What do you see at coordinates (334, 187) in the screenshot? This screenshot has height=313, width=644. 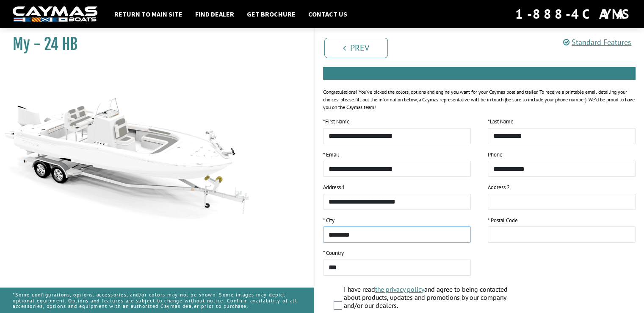 I see `label: Address 1` at bounding box center [334, 187].